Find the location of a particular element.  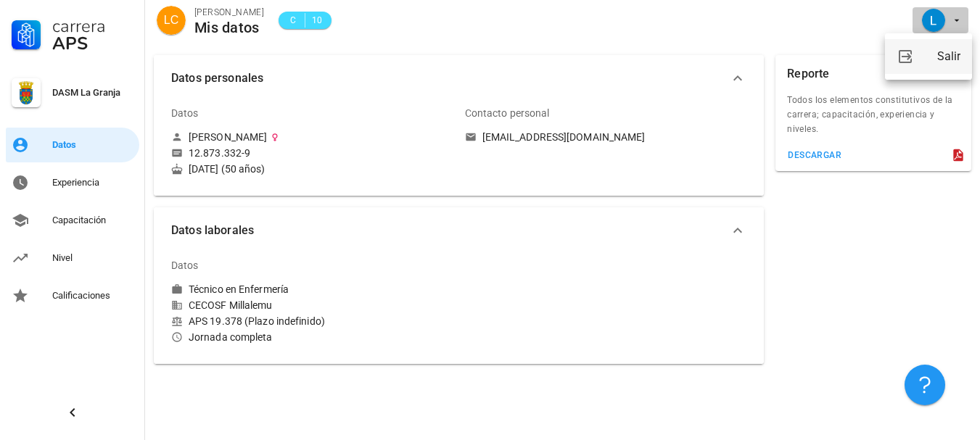

div: Todos los elementos constitutivos de la carrera; capacitación, experiencia y niveles. is located at coordinates (874, 119).